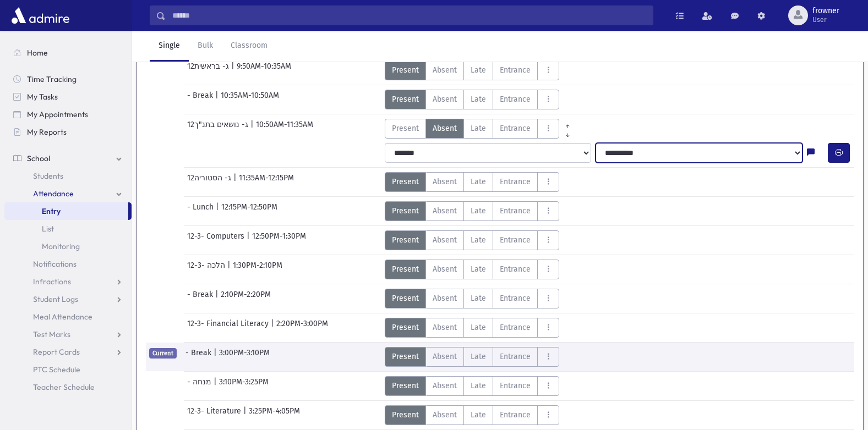  I want to click on a: Single, so click(169, 46).